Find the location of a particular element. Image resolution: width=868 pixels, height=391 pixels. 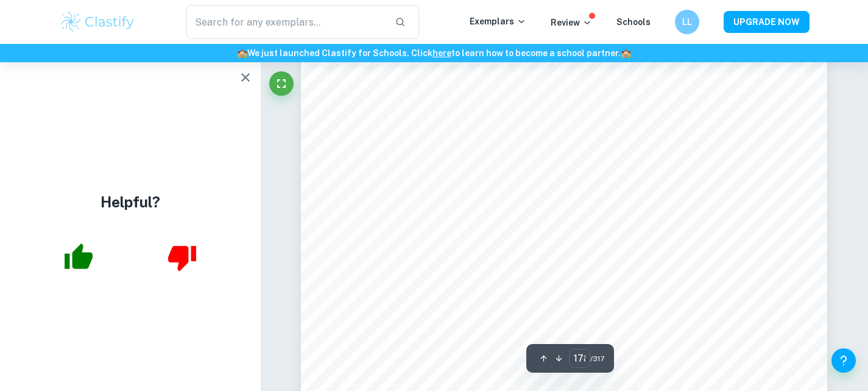

input: Search for any exemplars... is located at coordinates (286, 22).